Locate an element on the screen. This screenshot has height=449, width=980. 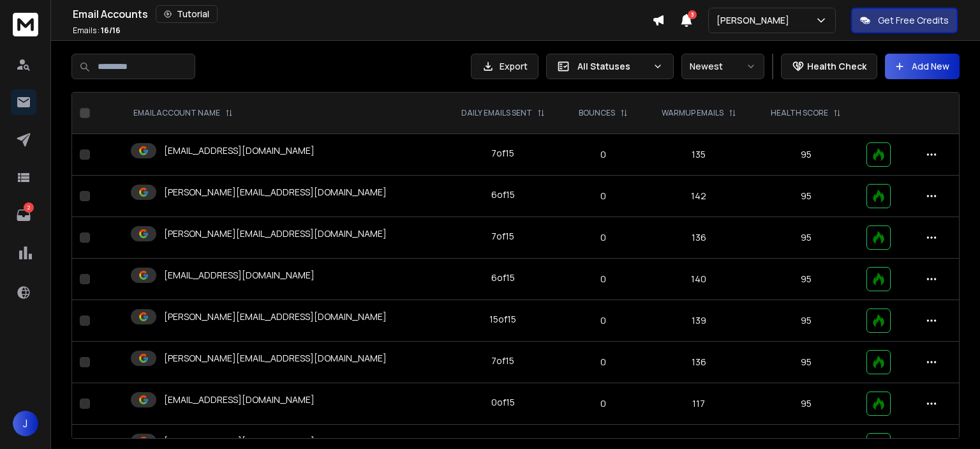
p: Get Free Credits is located at coordinates (913, 21).